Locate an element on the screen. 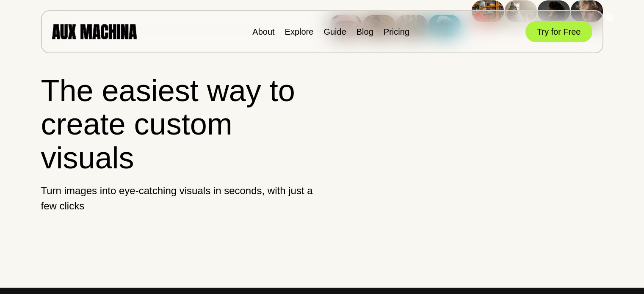 The width and height of the screenshot is (644, 294). a: Blog is located at coordinates (365, 32).